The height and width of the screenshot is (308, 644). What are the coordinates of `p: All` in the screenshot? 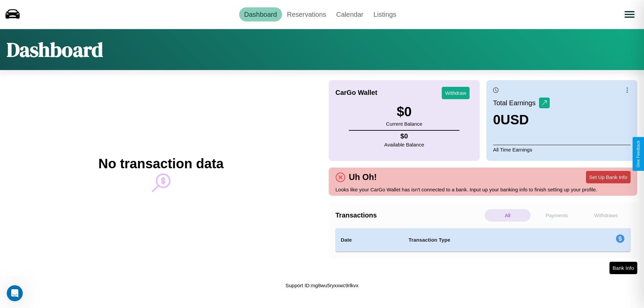 It's located at (507, 215).